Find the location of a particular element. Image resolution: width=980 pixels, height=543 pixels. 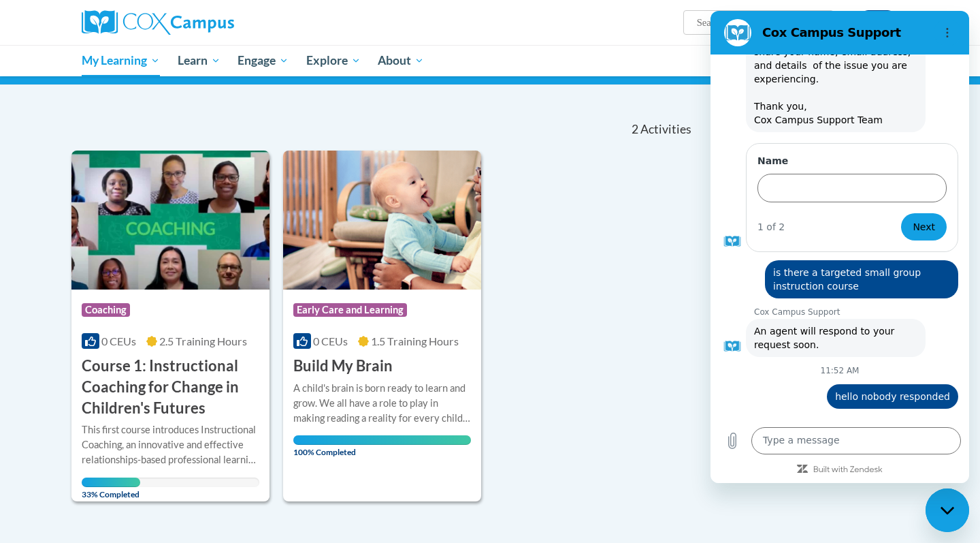

span: 33% Completed is located at coordinates (111, 488).